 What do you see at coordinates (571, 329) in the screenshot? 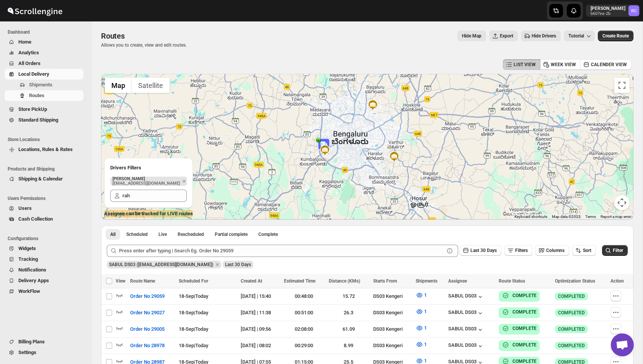
I see `span: COMPLETED` at bounding box center [571, 329].